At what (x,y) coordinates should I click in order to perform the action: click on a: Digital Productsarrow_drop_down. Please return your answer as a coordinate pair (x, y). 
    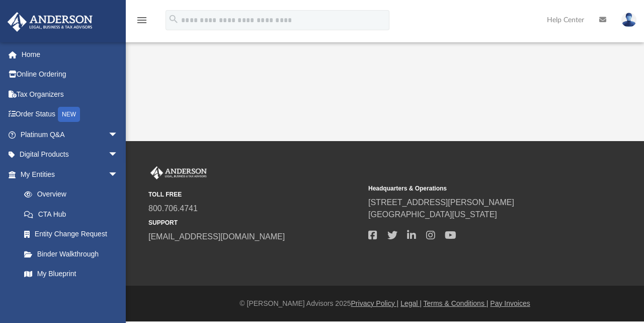
    Looking at the image, I should click on (70, 155).